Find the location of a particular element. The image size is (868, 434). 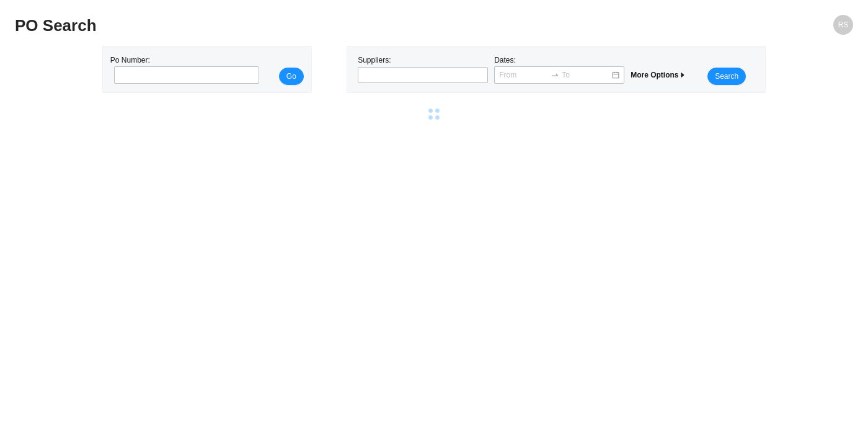

span: swap-right is located at coordinates (555, 75).